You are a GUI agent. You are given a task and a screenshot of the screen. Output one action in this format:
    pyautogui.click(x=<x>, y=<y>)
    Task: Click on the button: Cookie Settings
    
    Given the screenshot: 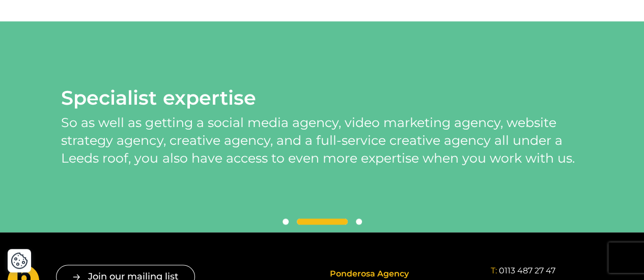 What is the action you would take?
    pyautogui.click(x=20, y=261)
    